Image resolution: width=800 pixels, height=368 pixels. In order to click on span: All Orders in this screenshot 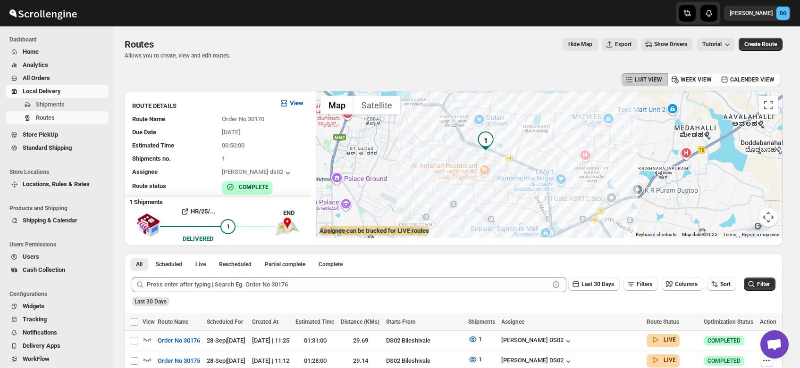, I will do `click(36, 78)`.